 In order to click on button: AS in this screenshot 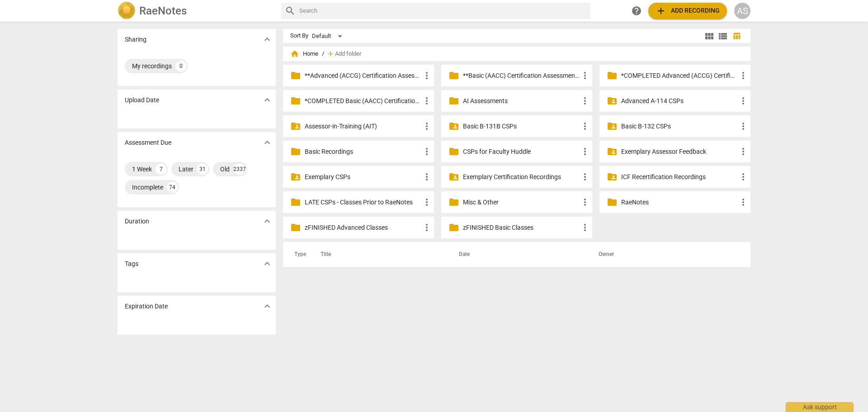, I will do `click(742, 11)`.